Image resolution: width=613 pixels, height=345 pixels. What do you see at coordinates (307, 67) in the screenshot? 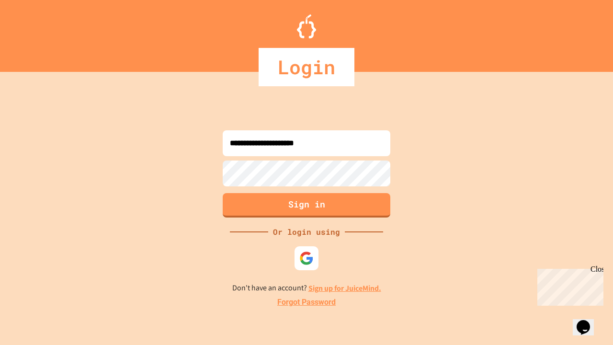
I see `div: Login` at bounding box center [307, 67].